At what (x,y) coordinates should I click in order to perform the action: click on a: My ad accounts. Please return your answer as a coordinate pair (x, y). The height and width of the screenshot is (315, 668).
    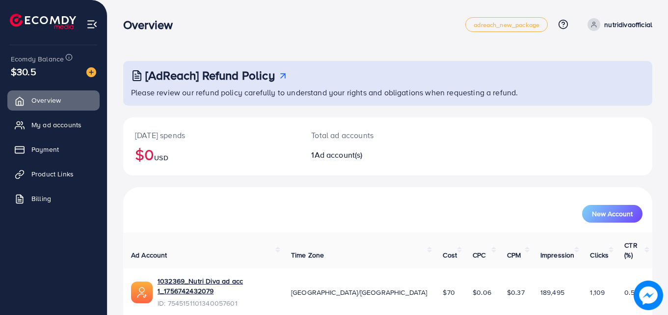
    Looking at the image, I should click on (54, 125).